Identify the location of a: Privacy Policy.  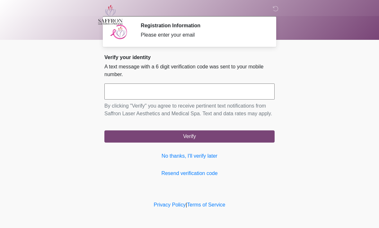
(170, 205).